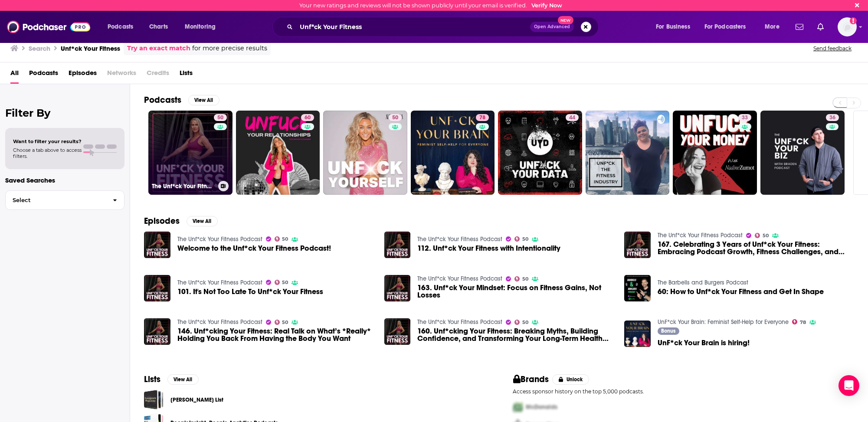  I want to click on a: 50The Unf*ck Your Fitness Podcast, so click(190, 153).